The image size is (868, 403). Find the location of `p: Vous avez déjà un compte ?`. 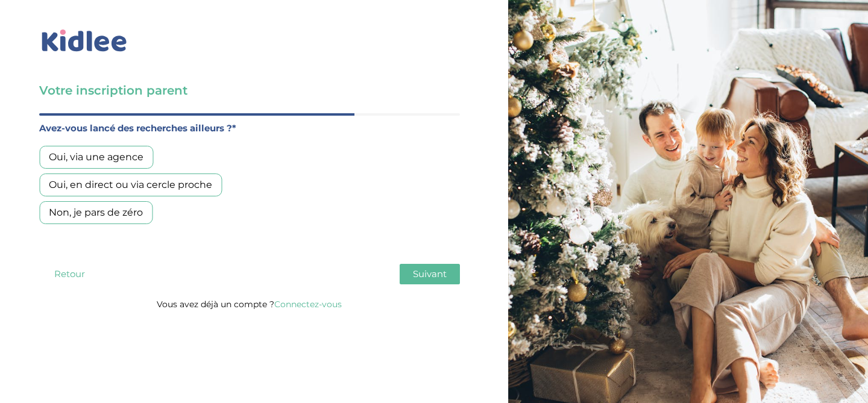

p: Vous avez déjà un compte ? is located at coordinates (250, 305).